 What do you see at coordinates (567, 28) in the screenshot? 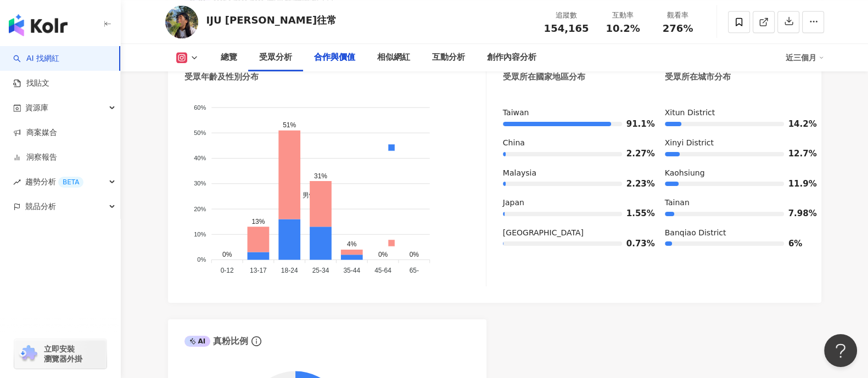
I see `span: 154,165` at bounding box center [567, 28].